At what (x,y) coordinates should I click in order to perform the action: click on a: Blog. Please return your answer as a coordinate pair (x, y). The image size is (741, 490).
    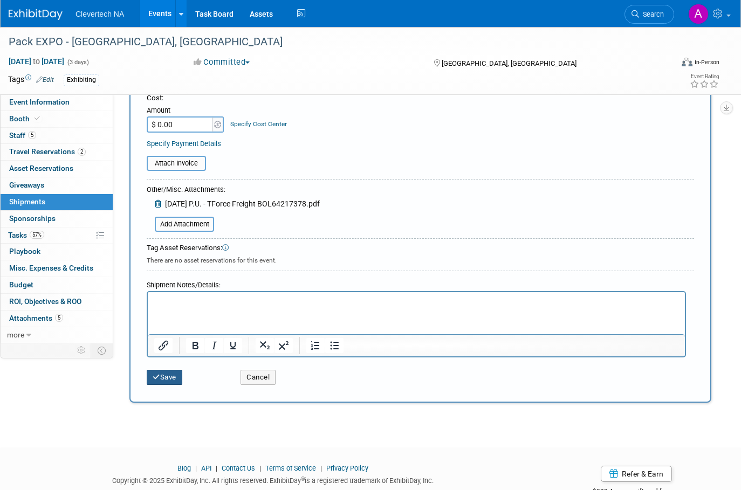
    Looking at the image, I should click on (184, 468).